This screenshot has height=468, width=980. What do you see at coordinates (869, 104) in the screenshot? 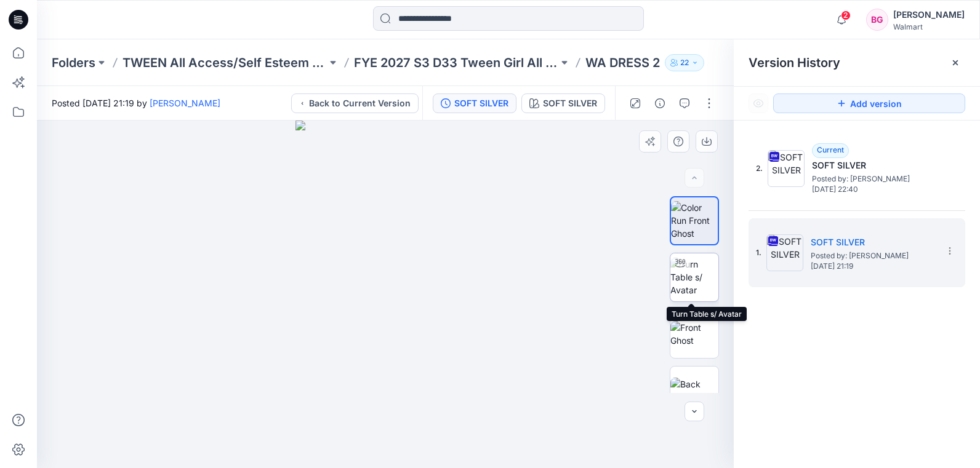
I see `button: Add version` at bounding box center [869, 104].